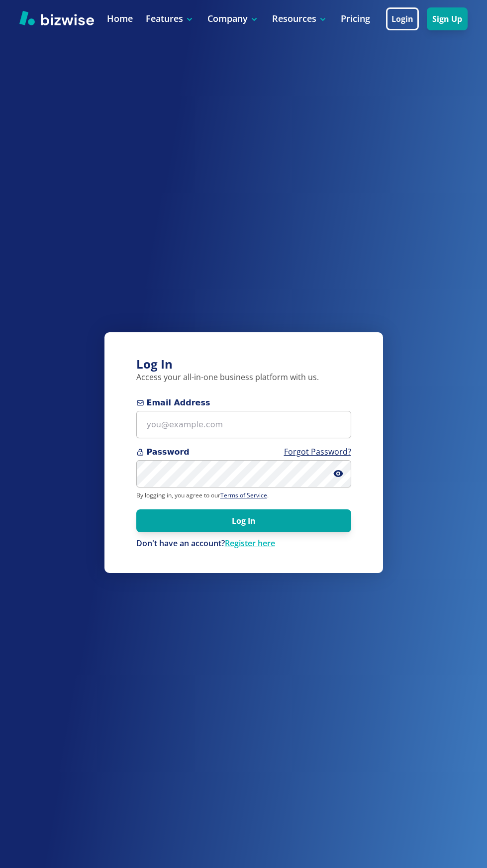  What do you see at coordinates (57, 18) in the screenshot?
I see `img: Bizwise Logo` at bounding box center [57, 18].